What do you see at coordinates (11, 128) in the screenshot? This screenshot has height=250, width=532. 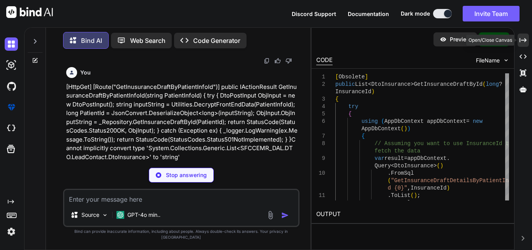 I see `img: cloudideIcon` at bounding box center [11, 128].